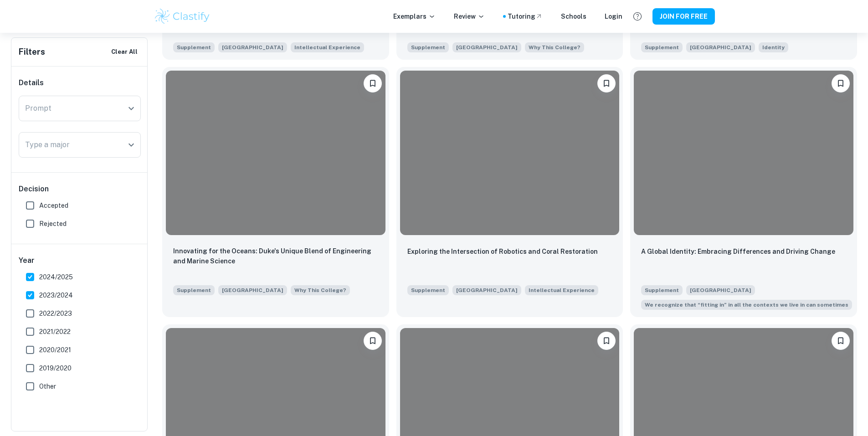  Describe the element at coordinates (56, 295) in the screenshot. I see `span: 2023/2024` at that location.